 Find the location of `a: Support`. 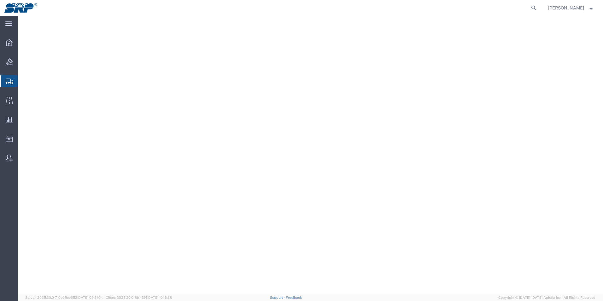

a: Support is located at coordinates (278, 298).